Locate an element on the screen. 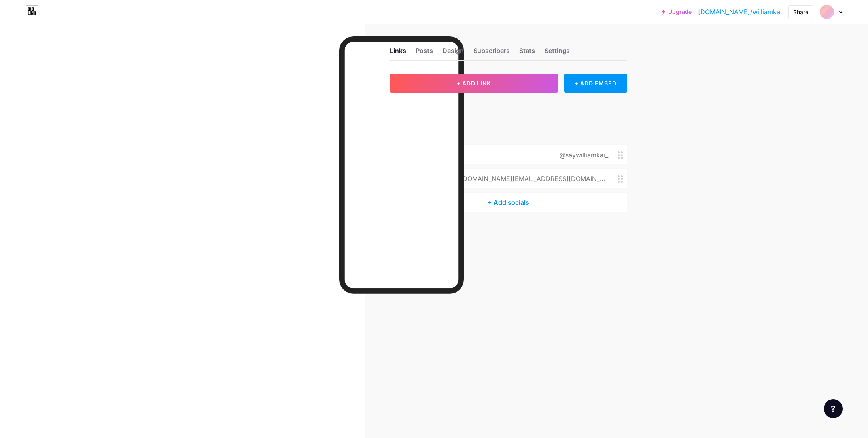 This screenshot has height=438, width=868. div: Share is located at coordinates (801, 12).